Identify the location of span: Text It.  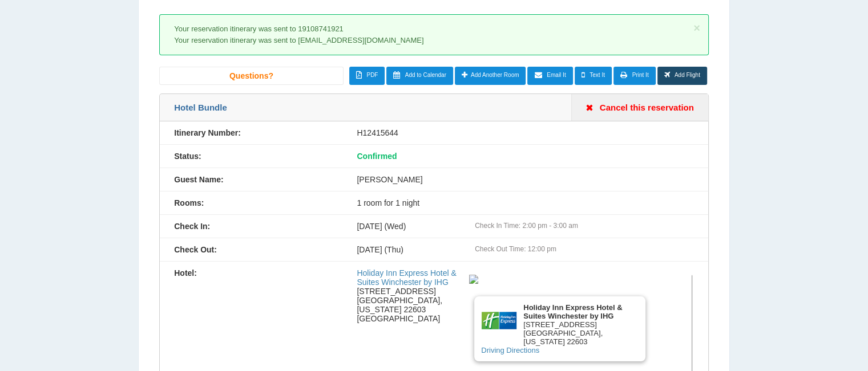
(597, 75).